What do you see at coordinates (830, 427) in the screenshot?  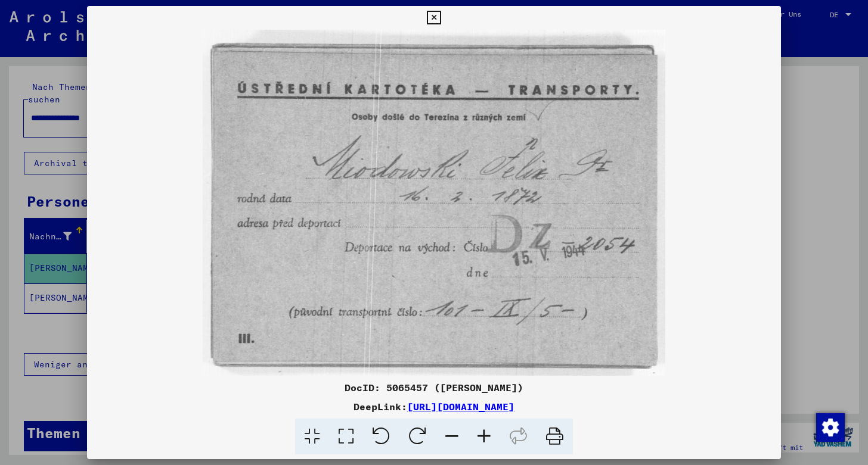 I see `div: Zustimmung ändern` at bounding box center [830, 427].